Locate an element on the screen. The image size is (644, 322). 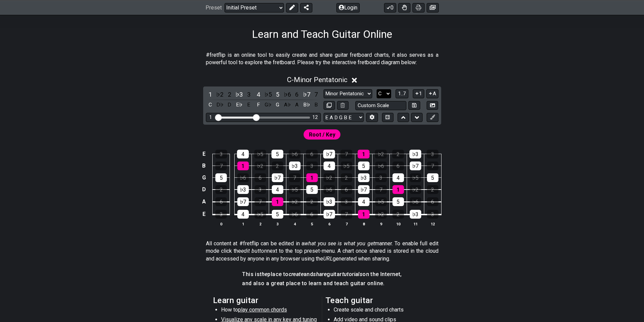
button: Move down is located at coordinates (417, 117).